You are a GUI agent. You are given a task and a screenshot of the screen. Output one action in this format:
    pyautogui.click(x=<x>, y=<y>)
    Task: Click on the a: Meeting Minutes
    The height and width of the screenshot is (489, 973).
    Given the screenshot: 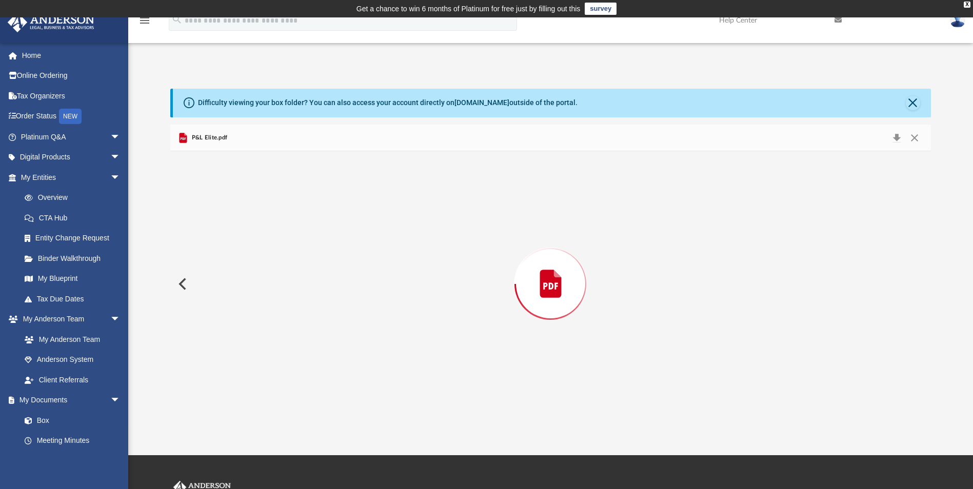 What is the action you would take?
    pyautogui.click(x=72, y=441)
    